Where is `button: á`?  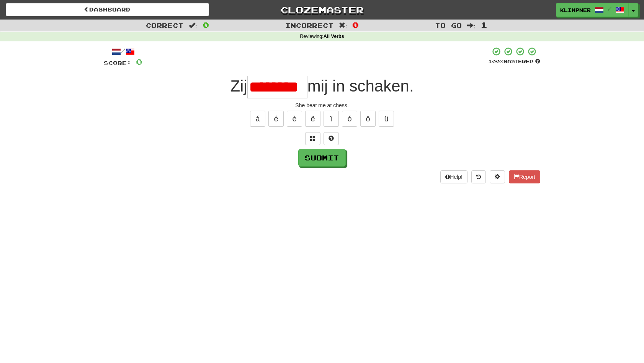
button: á is located at coordinates (257, 119).